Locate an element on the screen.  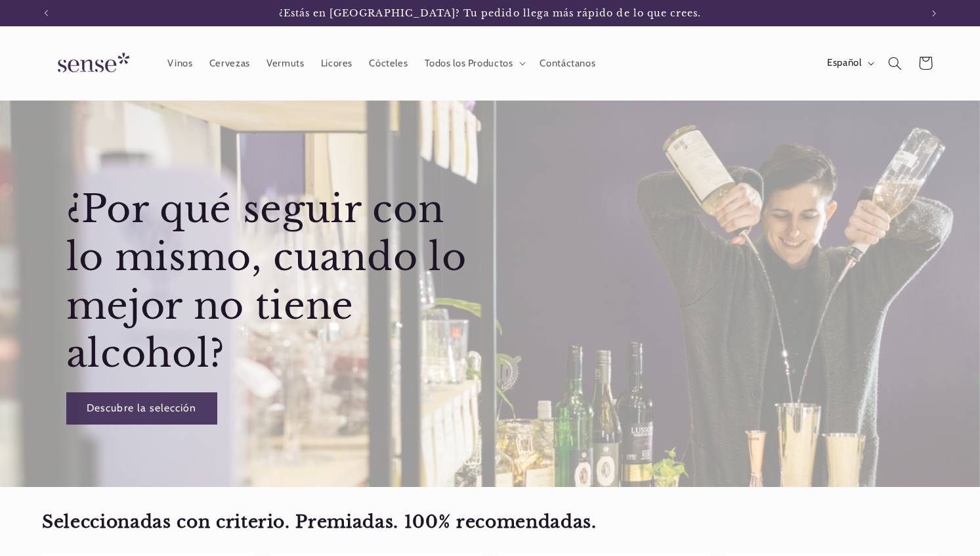
span: Todos los Productos is located at coordinates (469, 63).